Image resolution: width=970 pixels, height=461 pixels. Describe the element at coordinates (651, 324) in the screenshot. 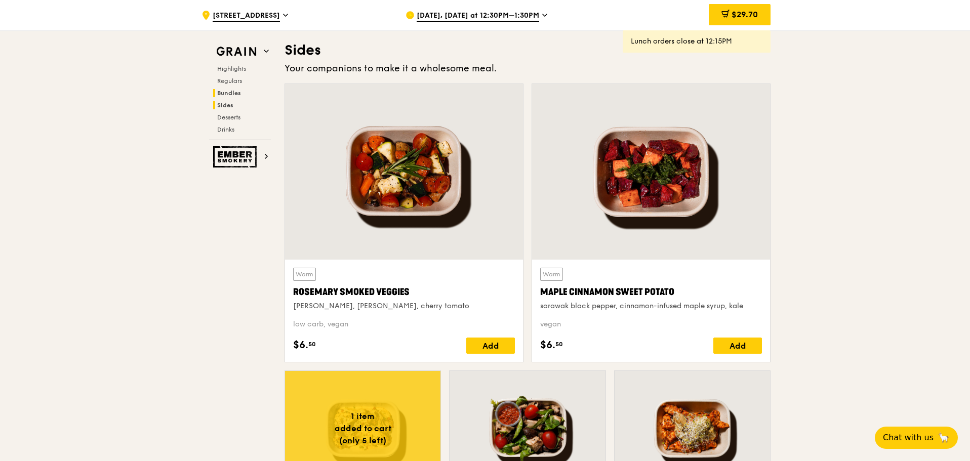

I see `div: vegan` at that location.